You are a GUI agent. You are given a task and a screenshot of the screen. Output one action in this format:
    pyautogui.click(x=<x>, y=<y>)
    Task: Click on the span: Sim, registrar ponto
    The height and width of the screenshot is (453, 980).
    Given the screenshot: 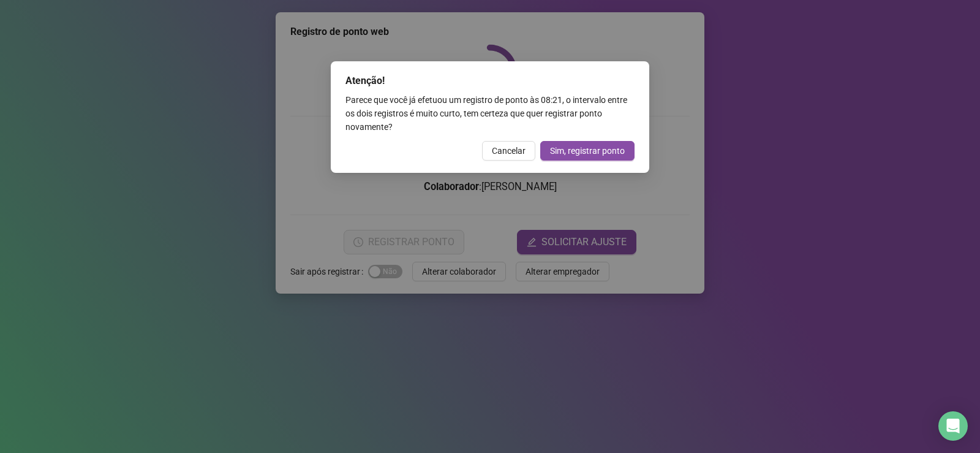 What is the action you would take?
    pyautogui.click(x=587, y=151)
    